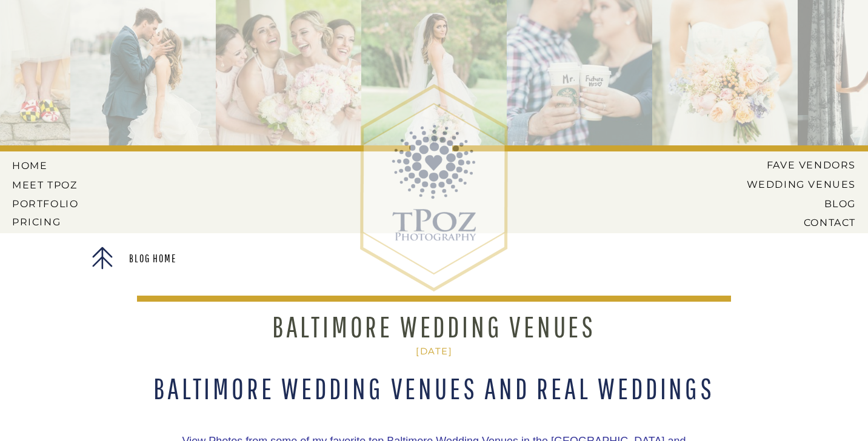  I want to click on a: Blog Home, so click(152, 259).